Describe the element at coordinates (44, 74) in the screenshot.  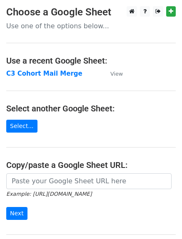
I see `strong: C3 Cohort Mail Merge` at that location.